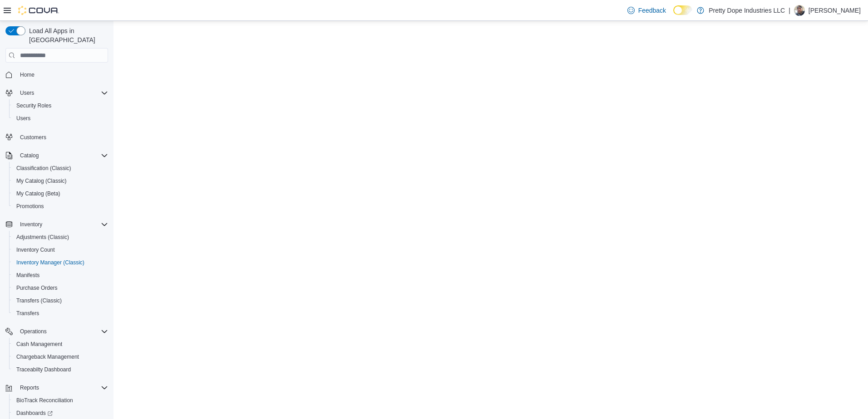 Image resolution: width=868 pixels, height=419 pixels. Describe the element at coordinates (23, 118) in the screenshot. I see `a: Users` at that location.